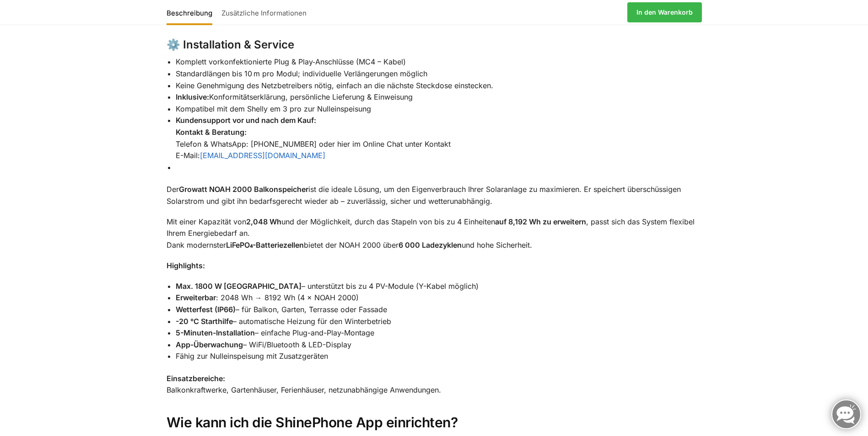 The image size is (868, 436). What do you see at coordinates (439, 357) in the screenshot?
I see `li: Fähig zur Nulleinspeisung mit Zusatzgeräten` at bounding box center [439, 357].